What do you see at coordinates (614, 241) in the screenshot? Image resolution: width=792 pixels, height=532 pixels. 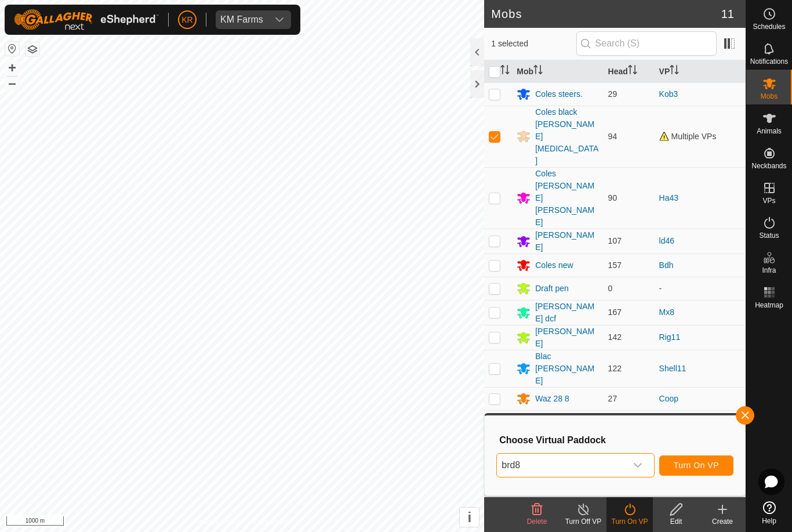 I see `span: 107` at bounding box center [614, 241].